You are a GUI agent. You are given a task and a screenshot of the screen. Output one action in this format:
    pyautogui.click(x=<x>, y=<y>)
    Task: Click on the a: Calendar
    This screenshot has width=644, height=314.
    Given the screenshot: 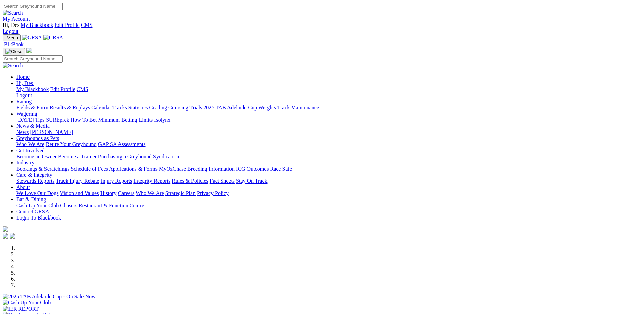 What is the action you would take?
    pyautogui.click(x=102, y=107)
    